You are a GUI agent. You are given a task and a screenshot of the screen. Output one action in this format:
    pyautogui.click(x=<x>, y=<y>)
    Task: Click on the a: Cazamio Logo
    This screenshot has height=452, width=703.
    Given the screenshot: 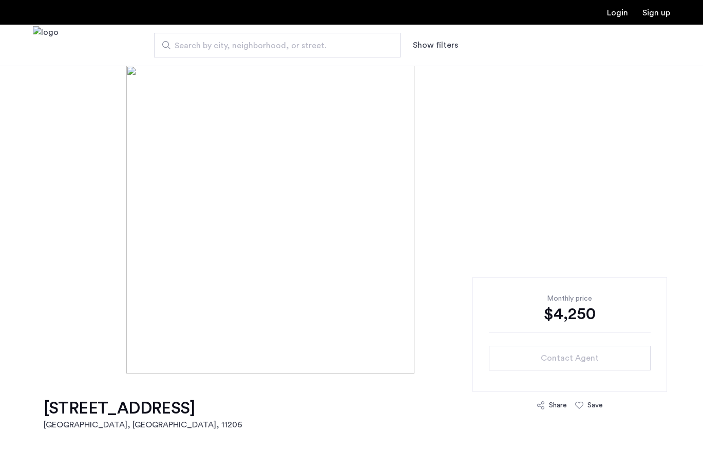 What is the action you would take?
    pyautogui.click(x=46, y=45)
    